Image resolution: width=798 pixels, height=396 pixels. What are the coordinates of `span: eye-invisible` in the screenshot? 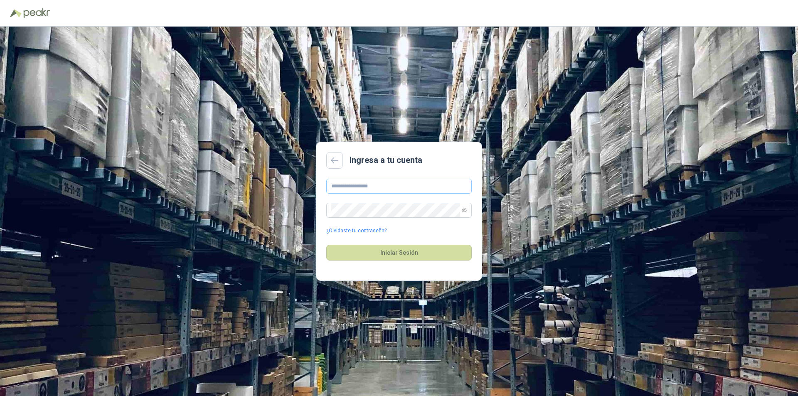 It's located at (464, 210).